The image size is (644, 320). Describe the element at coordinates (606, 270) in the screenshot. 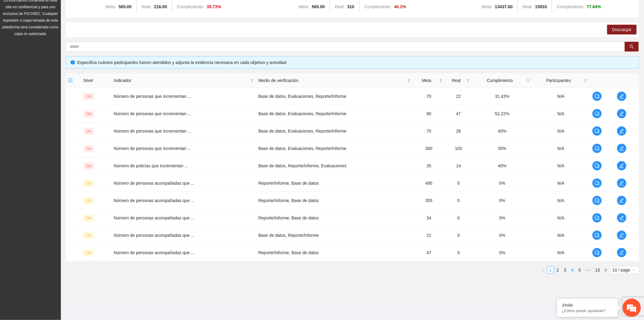

I see `span: right` at that location.